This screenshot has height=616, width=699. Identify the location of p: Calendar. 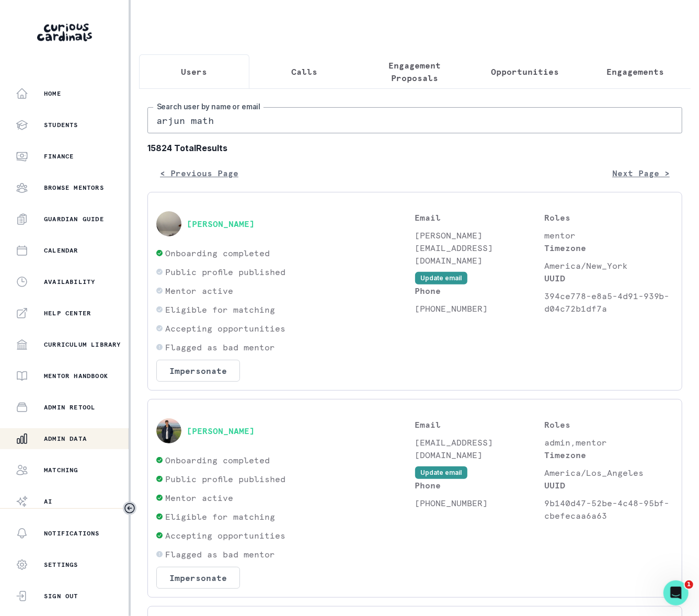
(61, 251).